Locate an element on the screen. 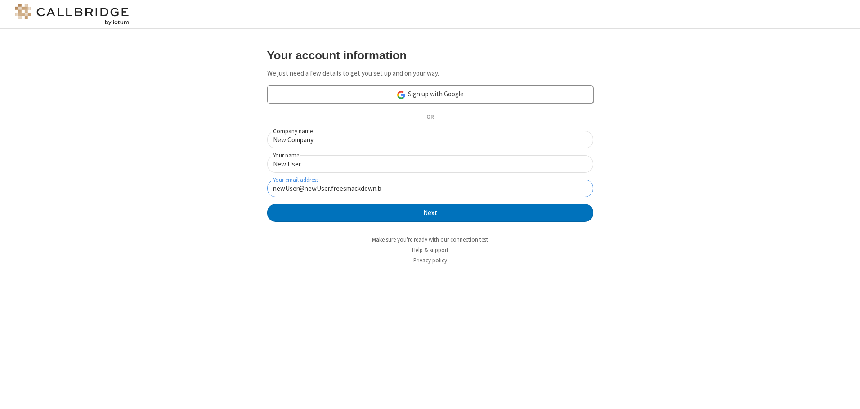 This screenshot has width=860, height=409. input: Your email address is located at coordinates (430, 188).